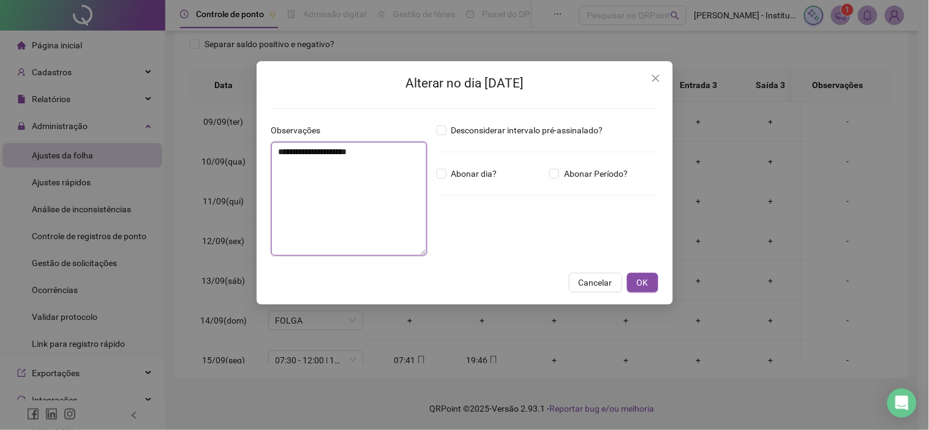  What do you see at coordinates (656, 78) in the screenshot?
I see `button: Close` at bounding box center [656, 78].